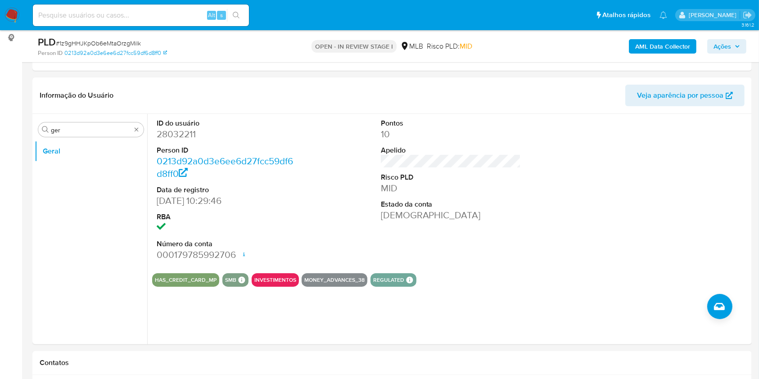 Image resolution: width=759 pixels, height=379 pixels. What do you see at coordinates (449, 46) in the screenshot?
I see `span: Risco PLD:` at bounding box center [449, 46].